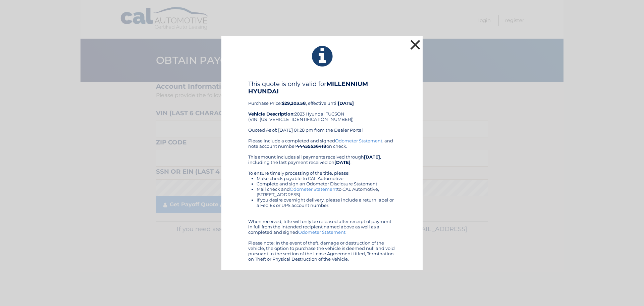 This screenshot has width=644, height=306. I want to click on div: Please include a completed and signed , and note account number on check. This amount includes al..., so click(322, 200).